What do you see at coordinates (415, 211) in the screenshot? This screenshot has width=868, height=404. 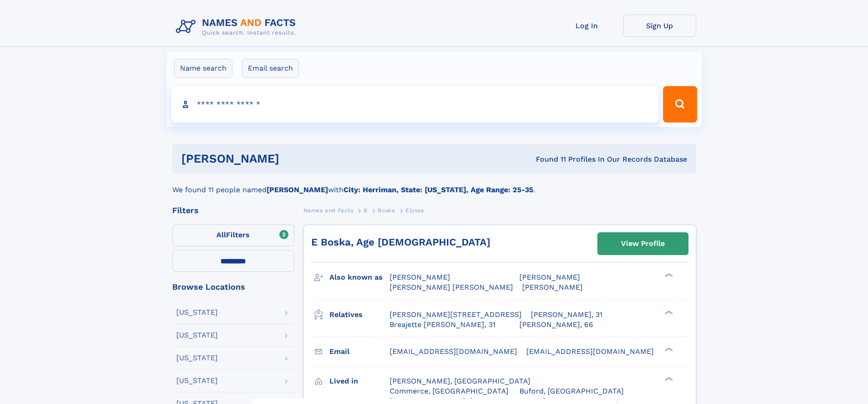 I see `span: Elyssa` at bounding box center [415, 211].